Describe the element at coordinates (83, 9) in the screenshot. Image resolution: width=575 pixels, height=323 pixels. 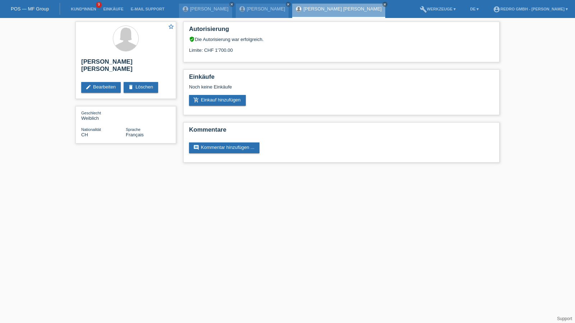
I see `a: Kund*innen` at that location.